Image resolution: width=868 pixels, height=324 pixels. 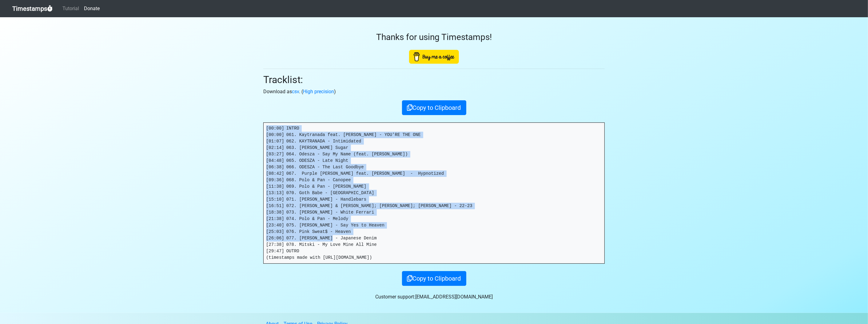 I want to click on a: Timestamps, so click(x=32, y=9).